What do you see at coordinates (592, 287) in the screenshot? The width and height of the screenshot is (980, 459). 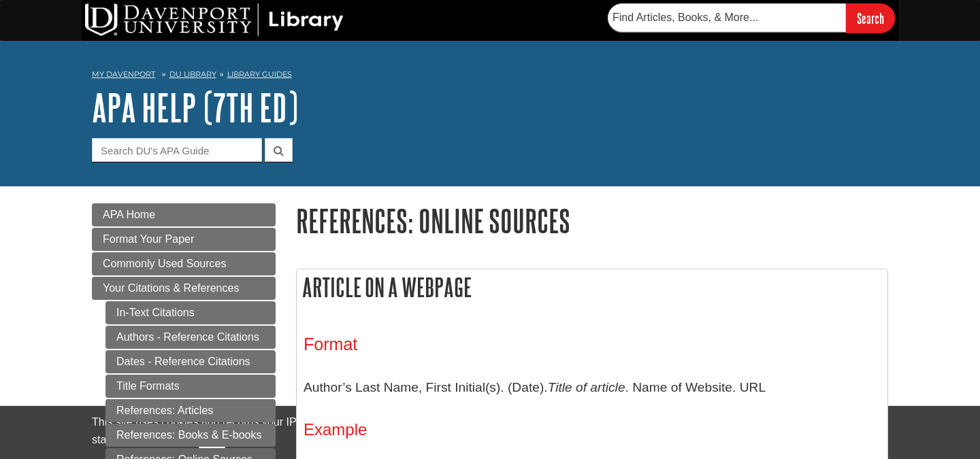 I see `h2: Article on a Webpage` at bounding box center [592, 287].